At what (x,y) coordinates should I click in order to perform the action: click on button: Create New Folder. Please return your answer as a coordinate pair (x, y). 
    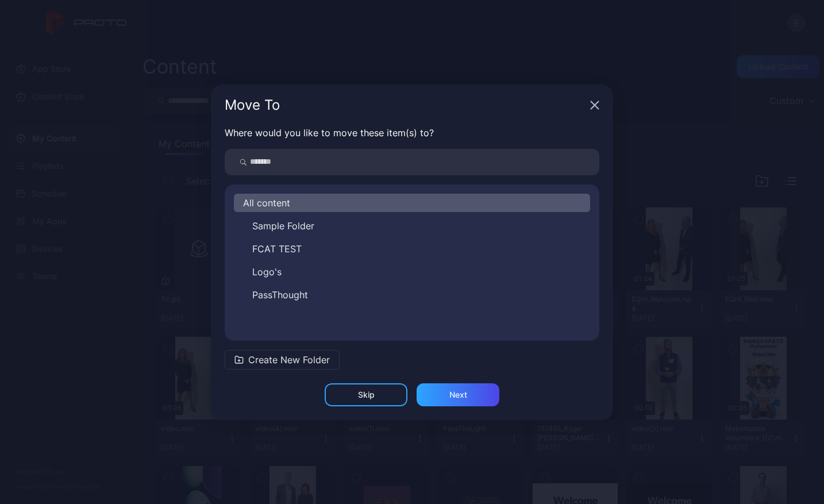
    Looking at the image, I should click on (282, 360).